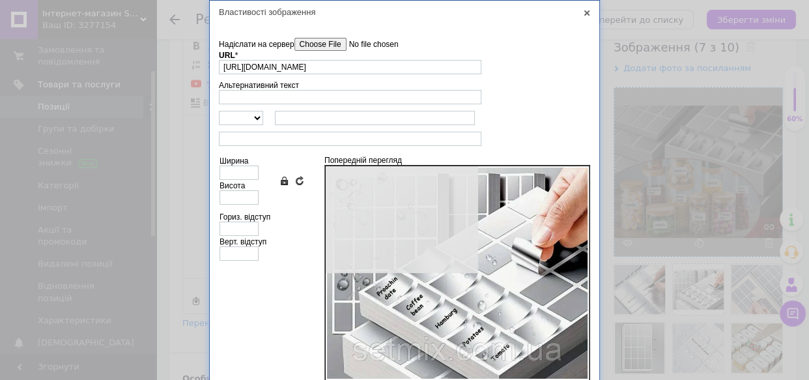 This screenshot has height=380, width=809. Describe the element at coordinates (257, 44) in the screenshot. I see `span: Надіслати на сервер` at that location.